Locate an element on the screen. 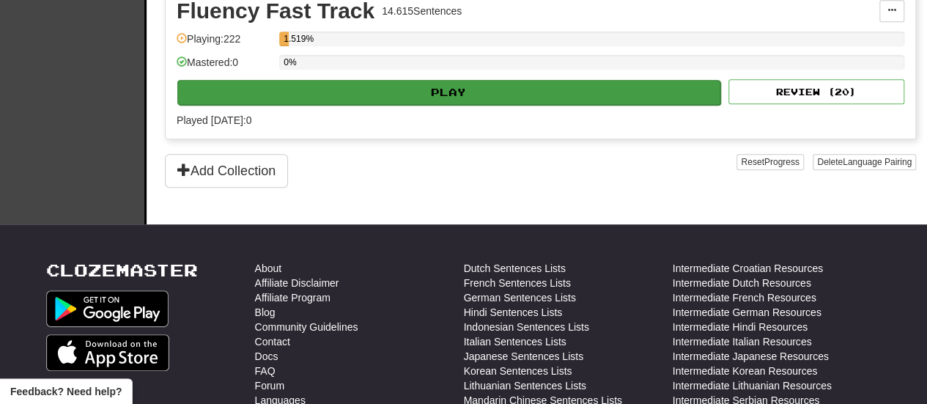  img: Get it on Google Play is located at coordinates (108, 308).